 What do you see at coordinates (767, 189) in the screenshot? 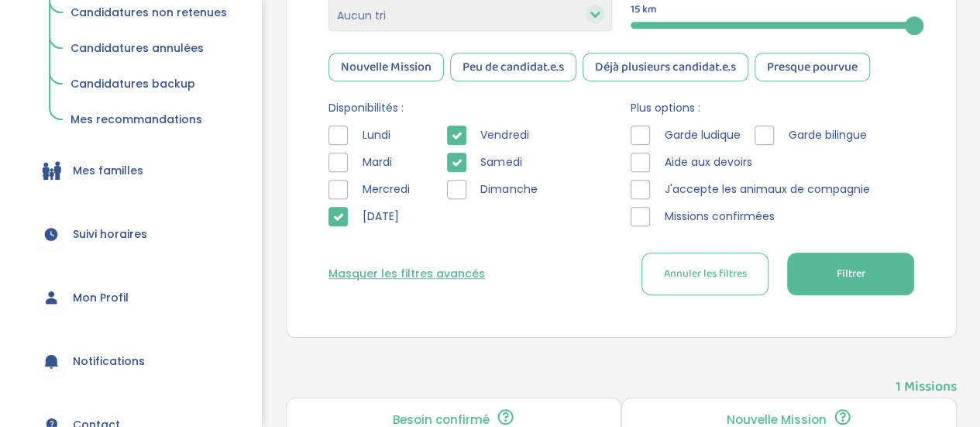
I see `span: J'accepte les animaux de compagnie` at bounding box center [767, 189].